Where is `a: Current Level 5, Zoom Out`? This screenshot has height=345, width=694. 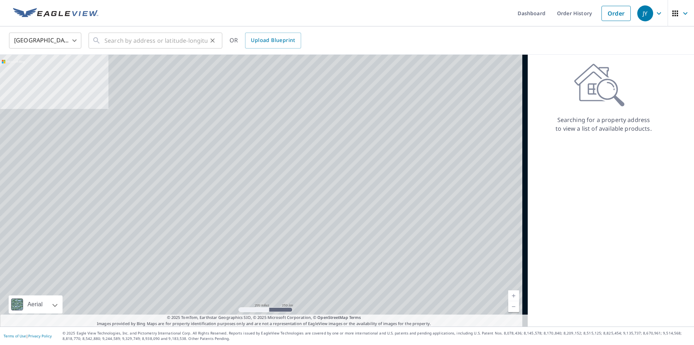
a: Current Level 5, Zoom Out is located at coordinates (514, 306).